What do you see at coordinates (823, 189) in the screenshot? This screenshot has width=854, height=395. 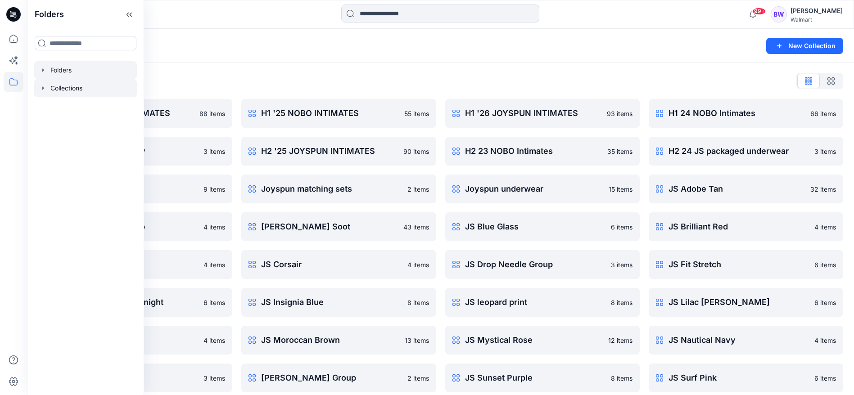 I see `p: 32 items` at bounding box center [823, 189].